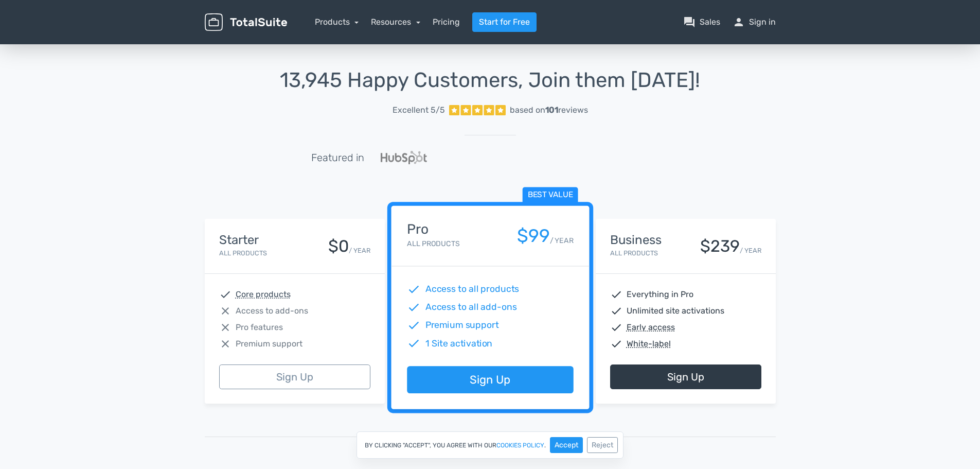  What do you see at coordinates (675, 311) in the screenshot?
I see `span: Unlimited site activations` at bounding box center [675, 311].